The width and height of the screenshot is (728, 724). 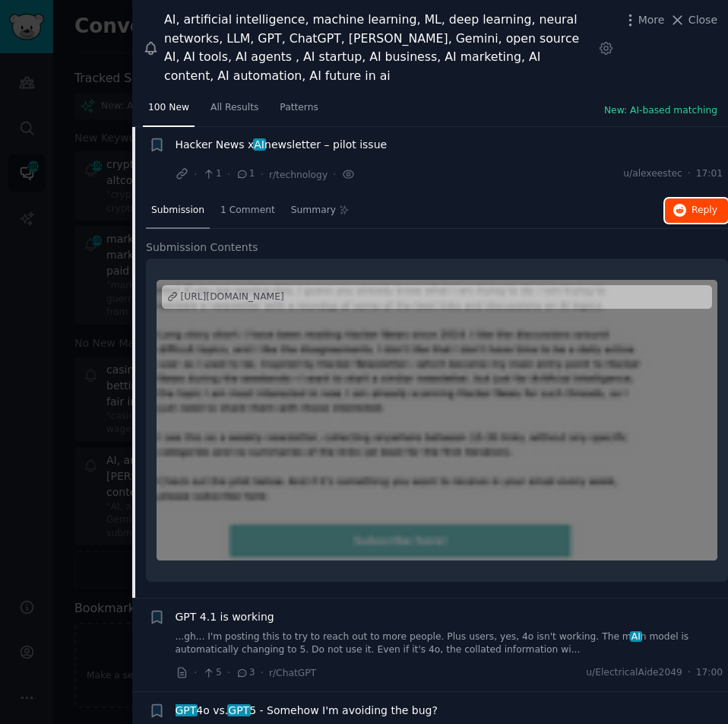 I want to click on span: Submission Contents, so click(x=202, y=247).